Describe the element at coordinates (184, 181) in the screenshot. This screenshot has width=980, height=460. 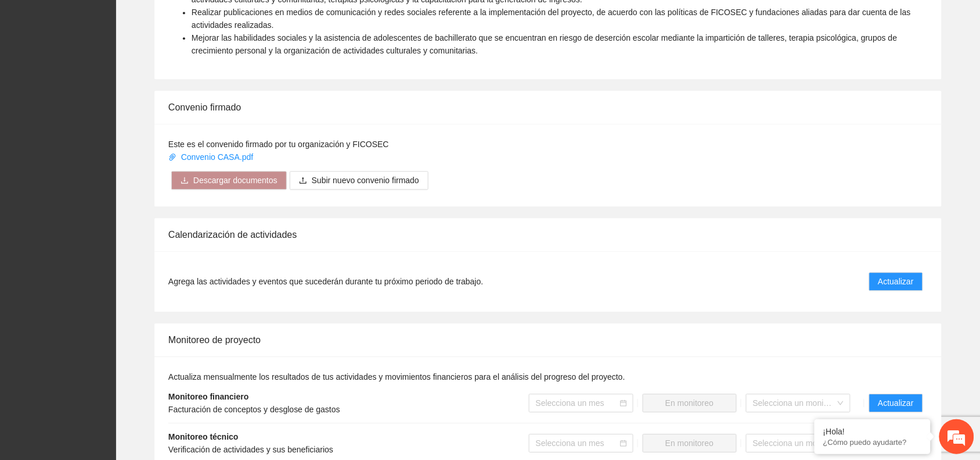
I see `span: download` at that location.